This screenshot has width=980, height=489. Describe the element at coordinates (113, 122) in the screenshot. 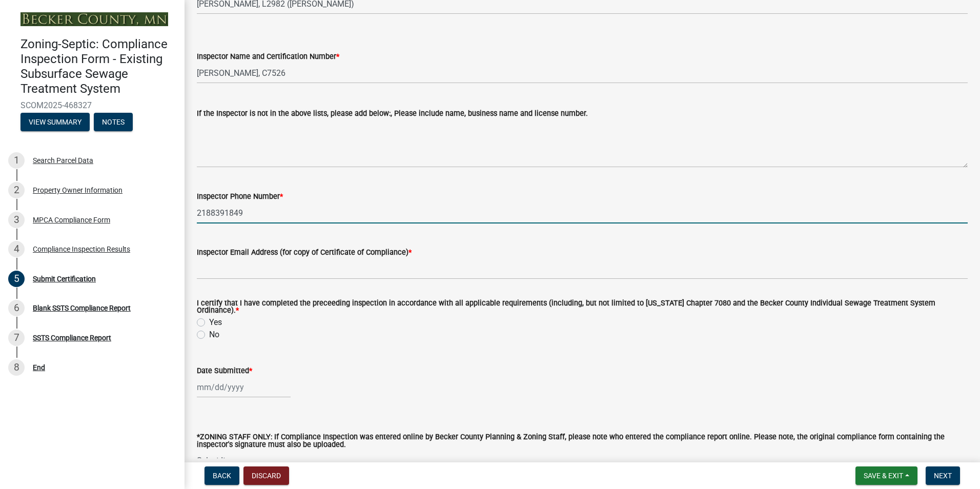

I see `wm-modal-confirm: Notes` at that location.